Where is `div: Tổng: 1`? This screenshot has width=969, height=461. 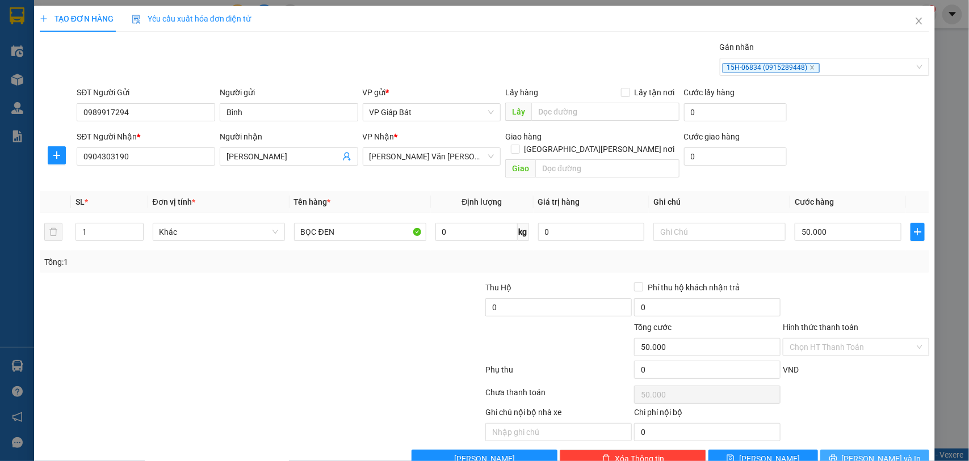
div: Tổng: 1 is located at coordinates (209, 262).